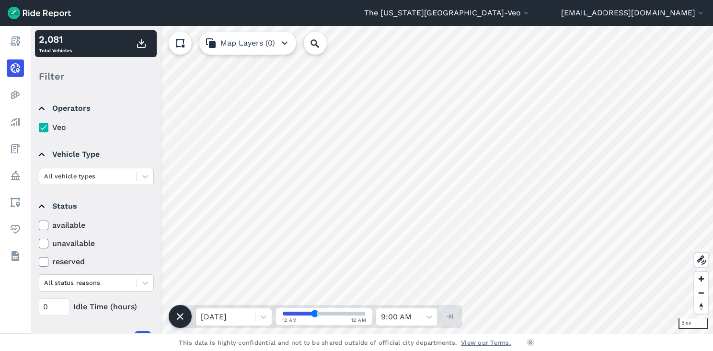  I want to click on div: Total Vehicles, so click(55, 44).